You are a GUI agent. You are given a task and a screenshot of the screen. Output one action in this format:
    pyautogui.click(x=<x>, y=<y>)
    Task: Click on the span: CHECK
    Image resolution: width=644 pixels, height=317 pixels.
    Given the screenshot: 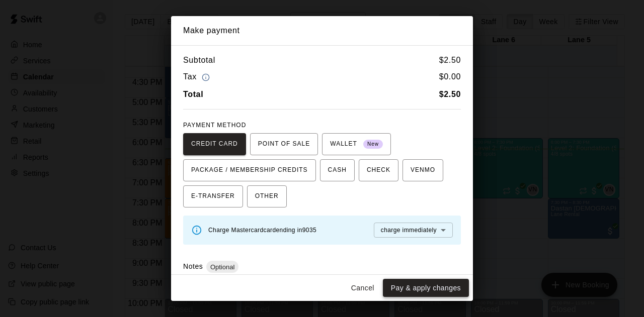 What is the action you would take?
    pyautogui.click(x=379, y=171)
    